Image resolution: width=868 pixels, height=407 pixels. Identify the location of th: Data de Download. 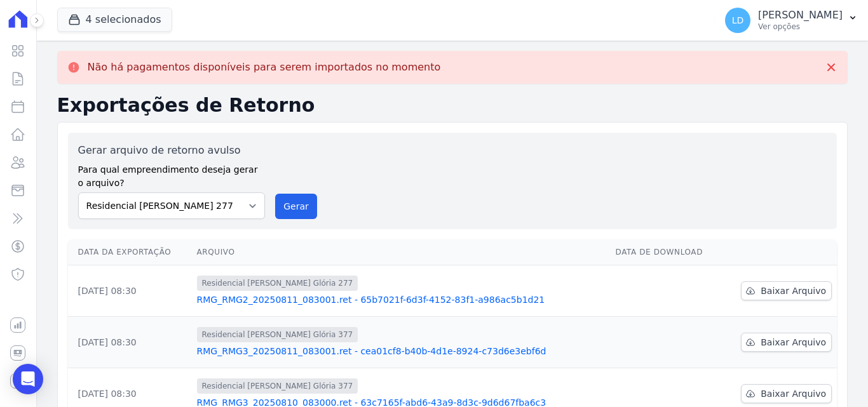
(666, 252).